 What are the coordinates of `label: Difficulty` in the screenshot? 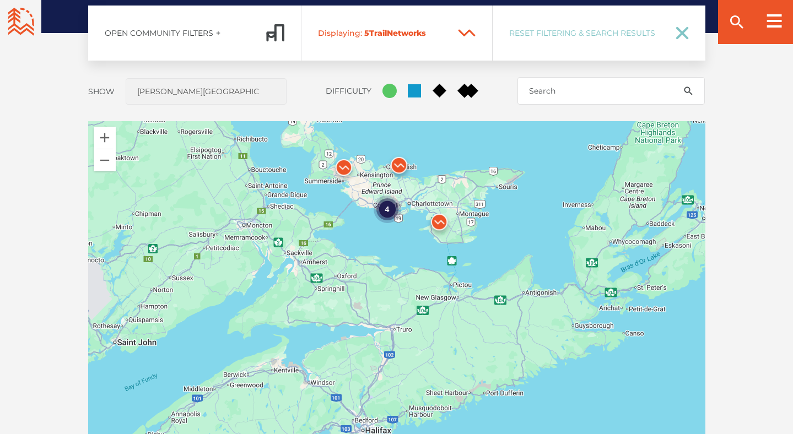 It's located at (348, 91).